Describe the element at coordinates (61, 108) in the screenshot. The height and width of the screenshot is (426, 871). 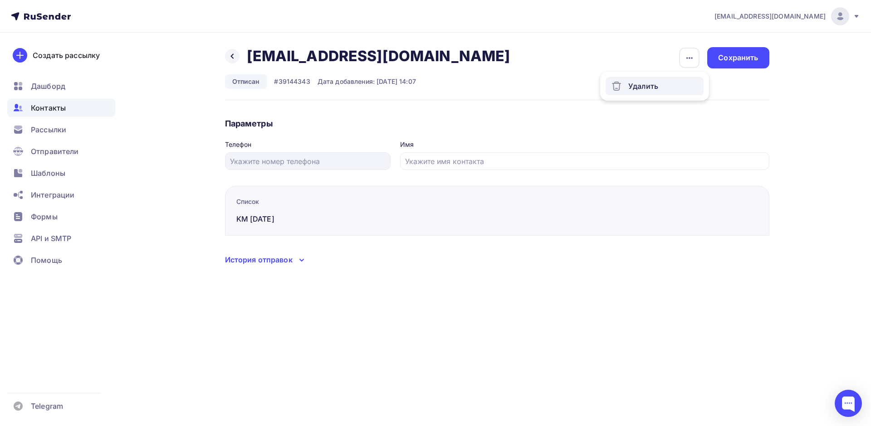
I see `a: Контакты` at that location.